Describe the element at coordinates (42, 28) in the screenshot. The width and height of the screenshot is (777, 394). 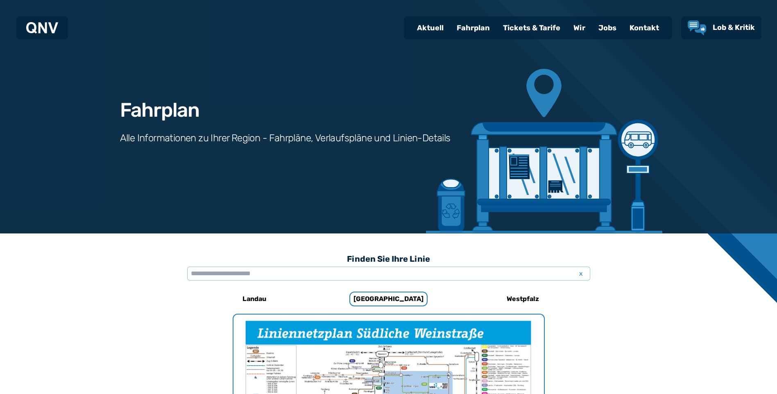
I see `img: QNV Logo` at that location.